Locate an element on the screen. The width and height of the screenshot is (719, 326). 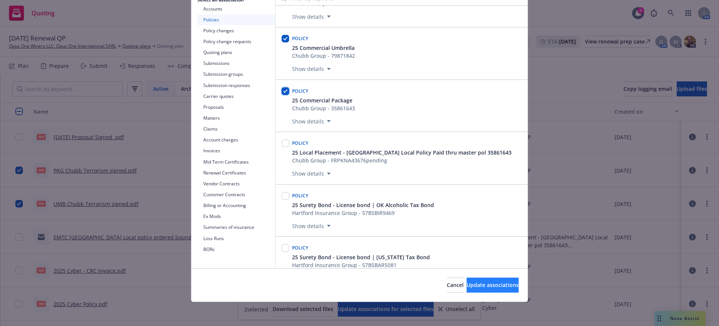
div: Chubb Group - FRPKNA43676pending is located at coordinates (402, 160).